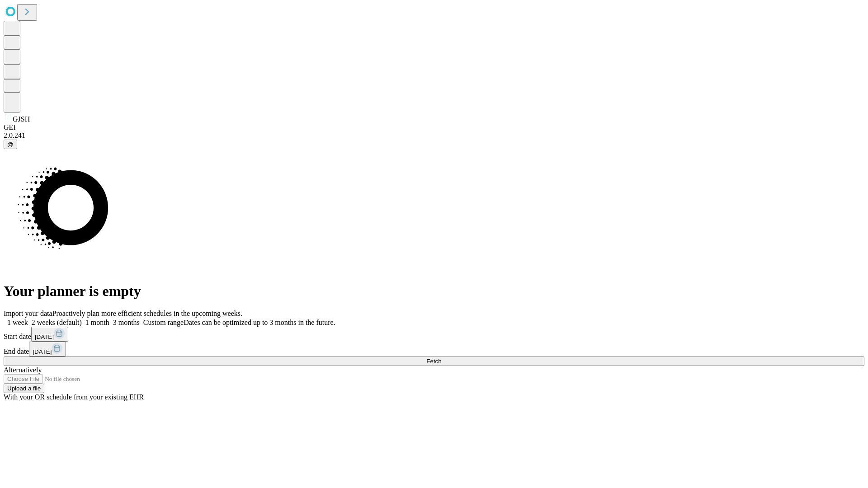 The image size is (868, 488). What do you see at coordinates (18, 322) in the screenshot?
I see `span: 1 week` at bounding box center [18, 322].